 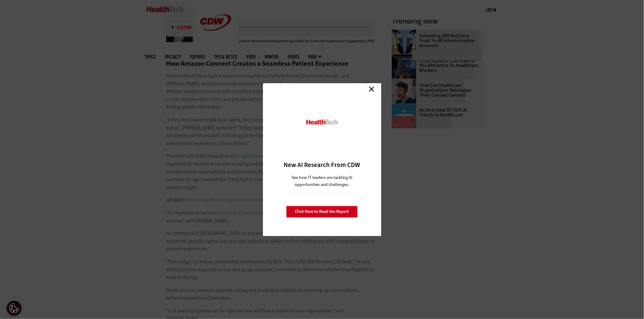 What do you see at coordinates (14, 308) in the screenshot?
I see `div: Cookie Settings` at bounding box center [14, 308].